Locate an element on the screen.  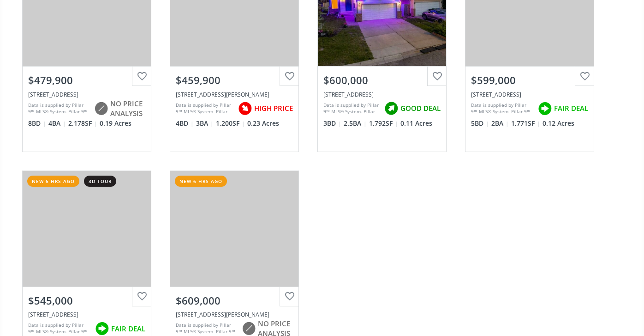
div: 24 Caswell Close, Red Deer, AB T4P 2T6 is located at coordinates (234, 94).